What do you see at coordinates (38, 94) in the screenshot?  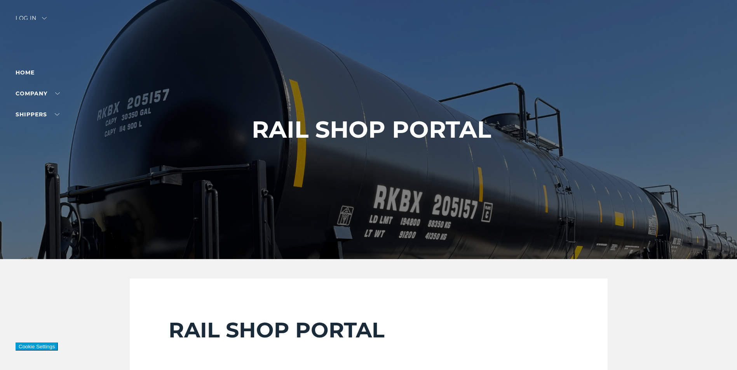 I see `a: Company` at bounding box center [38, 94].